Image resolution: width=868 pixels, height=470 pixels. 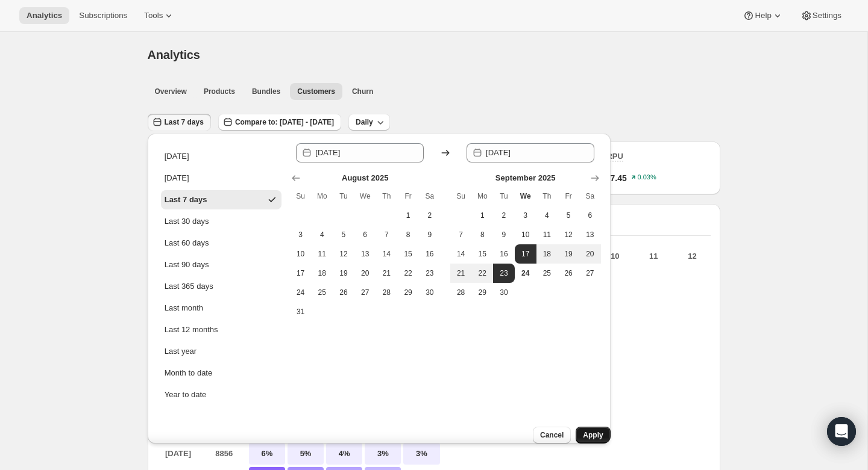 I want to click on button: Sunday September 7 2025, so click(x=461, y=235).